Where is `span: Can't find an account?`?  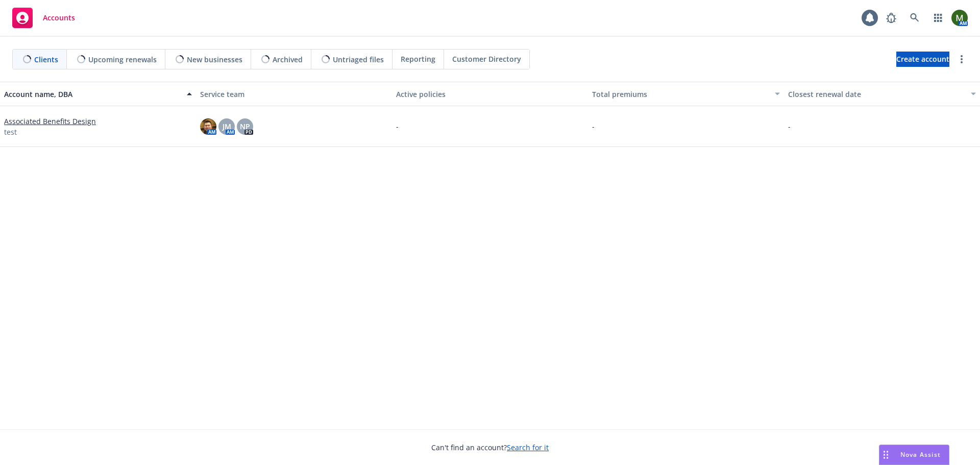 span: Can't find an account? is located at coordinates (490, 447).